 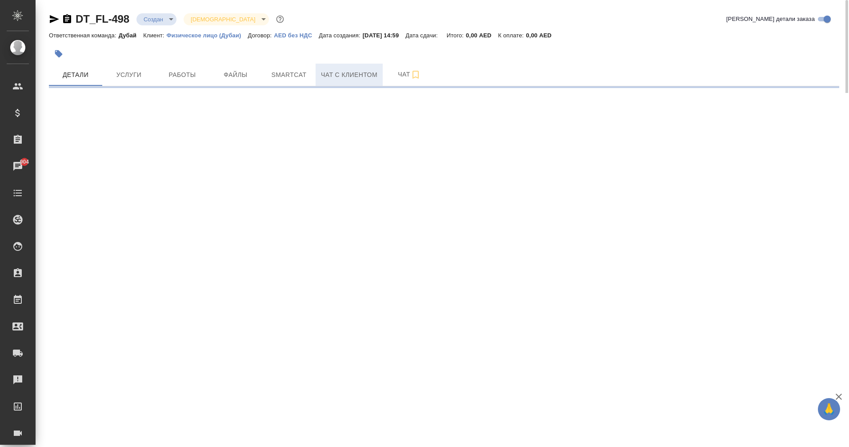 I want to click on p: Дата создания:, so click(x=340, y=35).